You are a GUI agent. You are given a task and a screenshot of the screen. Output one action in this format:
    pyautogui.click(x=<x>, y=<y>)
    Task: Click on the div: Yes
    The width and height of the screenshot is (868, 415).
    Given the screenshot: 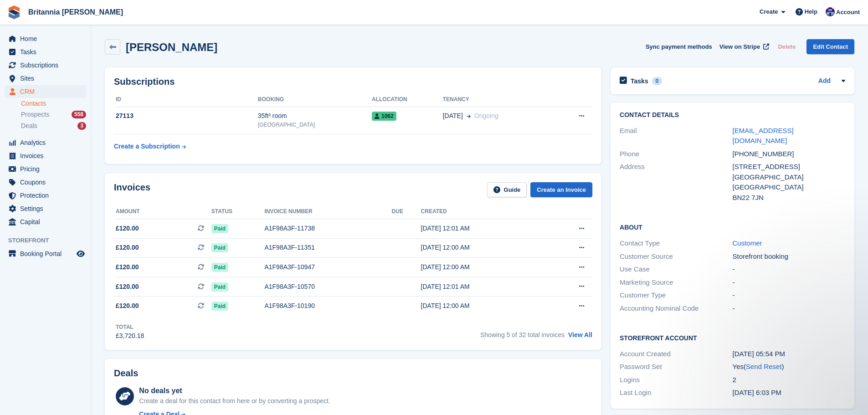 What is the action you would take?
    pyautogui.click(x=788, y=367)
    